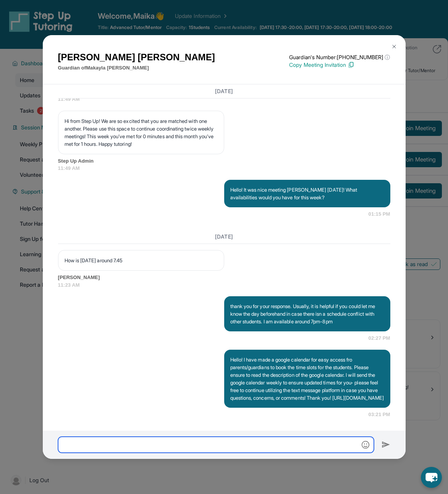 The image size is (448, 494). I want to click on span: Step Up Admin, so click(225, 161).